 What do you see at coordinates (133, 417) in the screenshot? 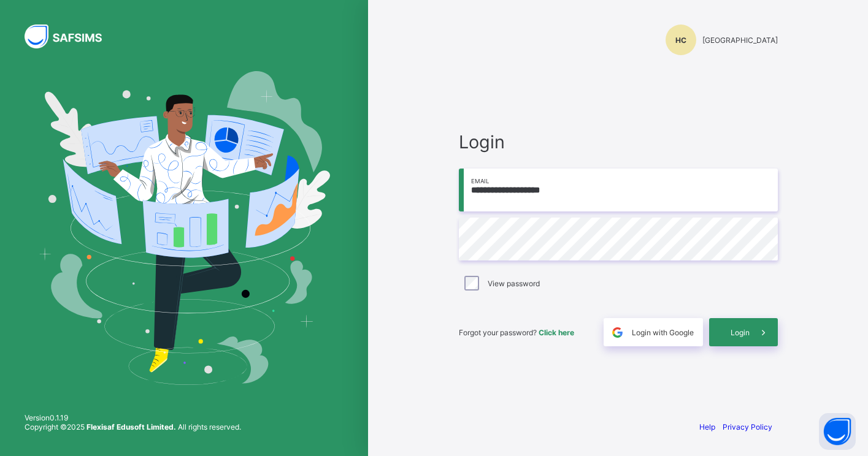
I see `span: Version 0.1.19` at bounding box center [133, 417].